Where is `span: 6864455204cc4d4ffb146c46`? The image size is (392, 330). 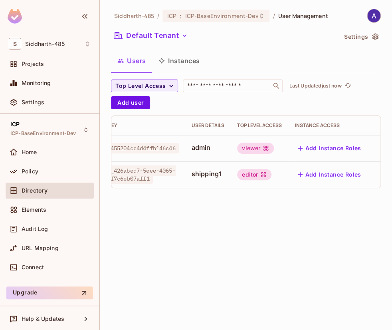
span: 6864455204cc4d4ffb146c46 is located at coordinates (136, 148).